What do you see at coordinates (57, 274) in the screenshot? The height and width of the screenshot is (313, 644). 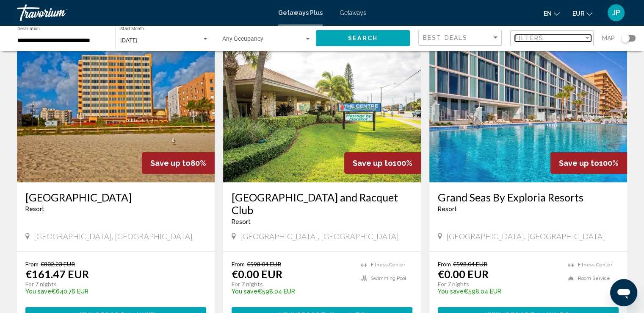 I see `p: €161.47 EUR` at bounding box center [57, 274].